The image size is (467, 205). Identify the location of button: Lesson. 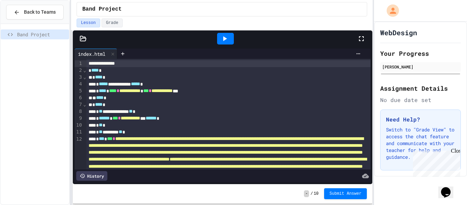
(88, 23).